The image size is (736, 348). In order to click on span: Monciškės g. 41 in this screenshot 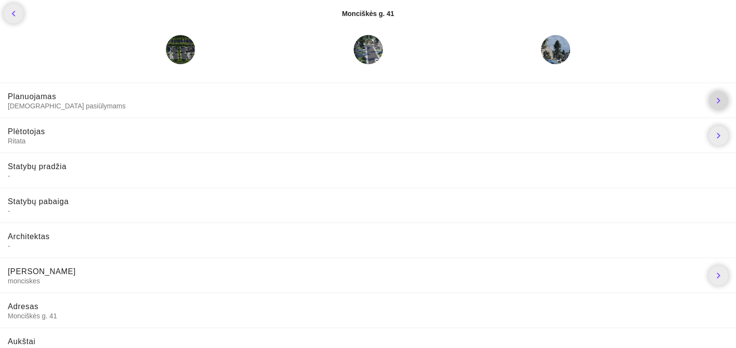, I will do `click(368, 316)`.